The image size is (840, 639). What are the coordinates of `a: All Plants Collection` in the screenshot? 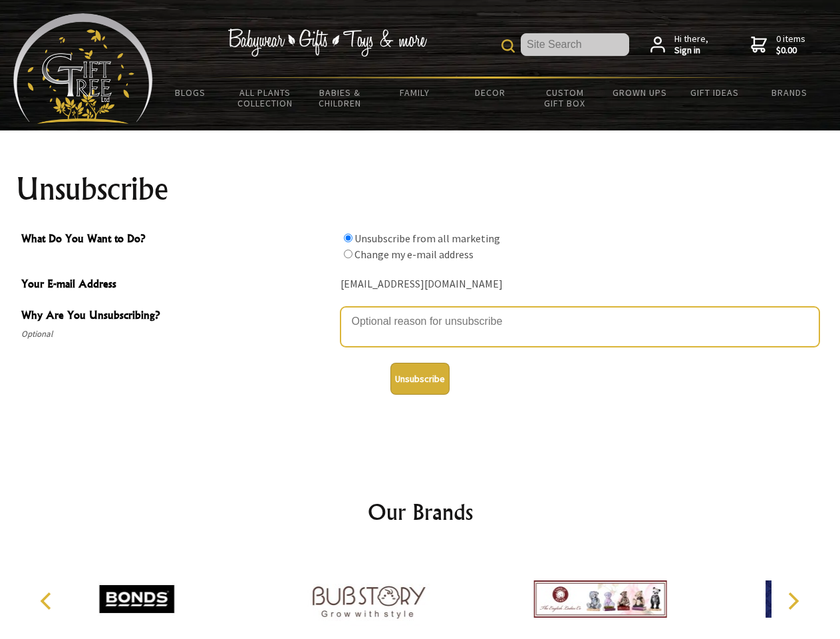 It's located at (266, 98).